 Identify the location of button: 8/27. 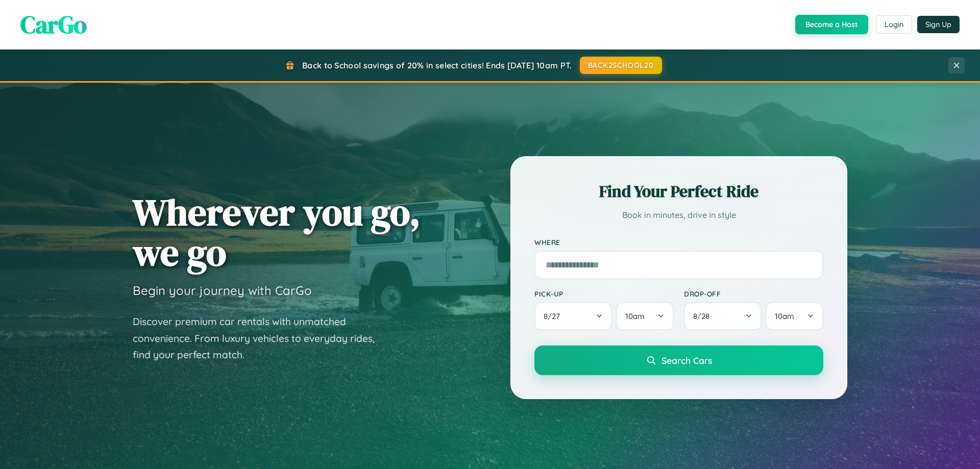
(573, 316).